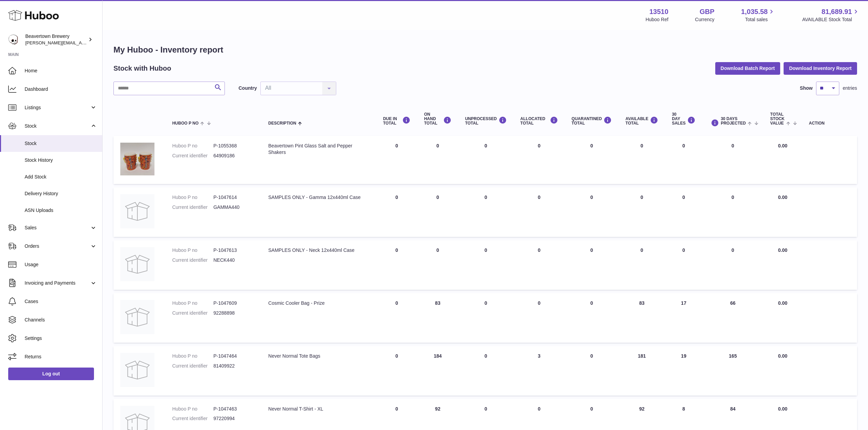 Image resolution: width=868 pixels, height=430 pixels. What do you see at coordinates (51, 374) in the screenshot?
I see `a: Log out` at bounding box center [51, 374].